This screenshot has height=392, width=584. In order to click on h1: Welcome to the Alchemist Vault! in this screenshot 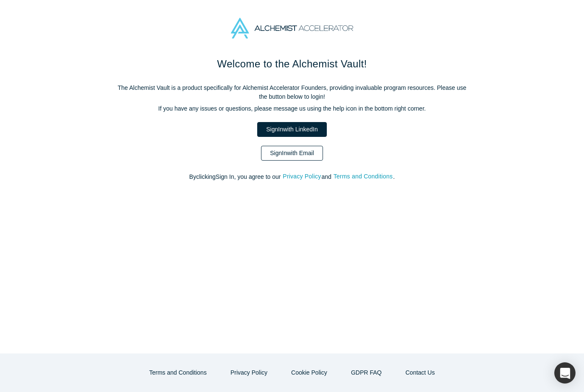, I will do `click(292, 64)`.